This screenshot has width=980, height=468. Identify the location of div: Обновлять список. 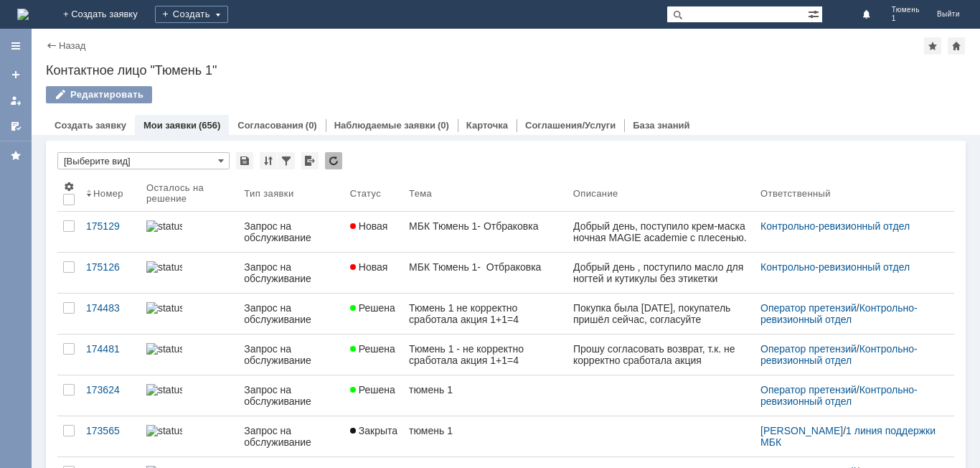
(333, 161).